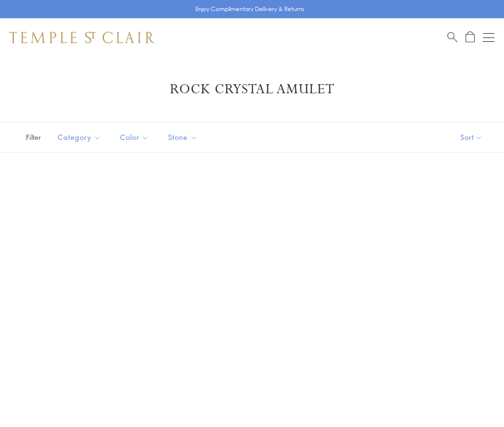 The height and width of the screenshot is (427, 504). What do you see at coordinates (184, 137) in the screenshot?
I see `span: Stone` at bounding box center [184, 137].